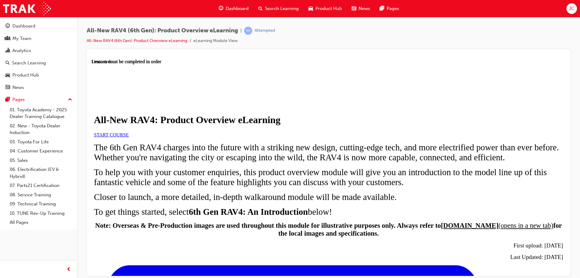 Image resolution: width=580 pixels, height=278 pixels. What do you see at coordinates (279, 8) in the screenshot?
I see `a: search-iconSearch Learning` at bounding box center [279, 8].